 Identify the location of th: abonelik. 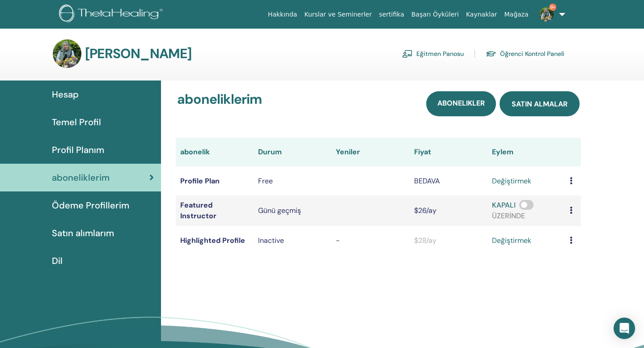
(215, 152).